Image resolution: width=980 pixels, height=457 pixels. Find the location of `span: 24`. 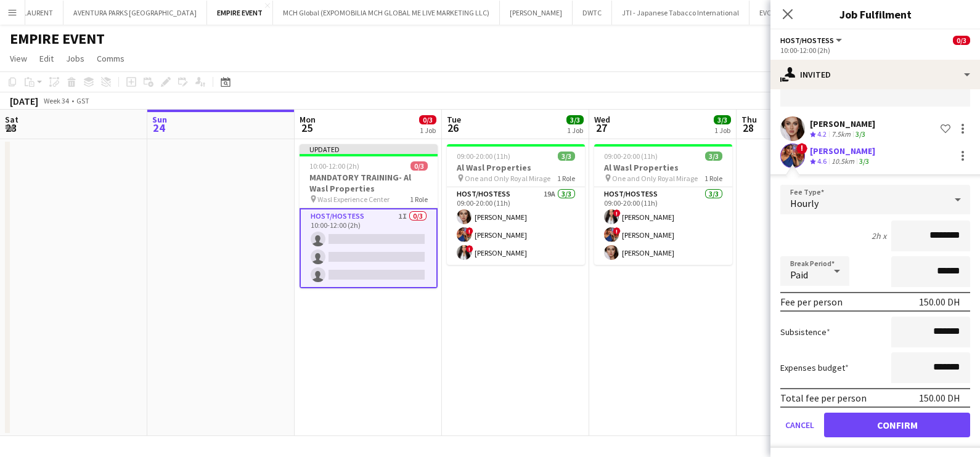

span: 24 is located at coordinates (158, 127).